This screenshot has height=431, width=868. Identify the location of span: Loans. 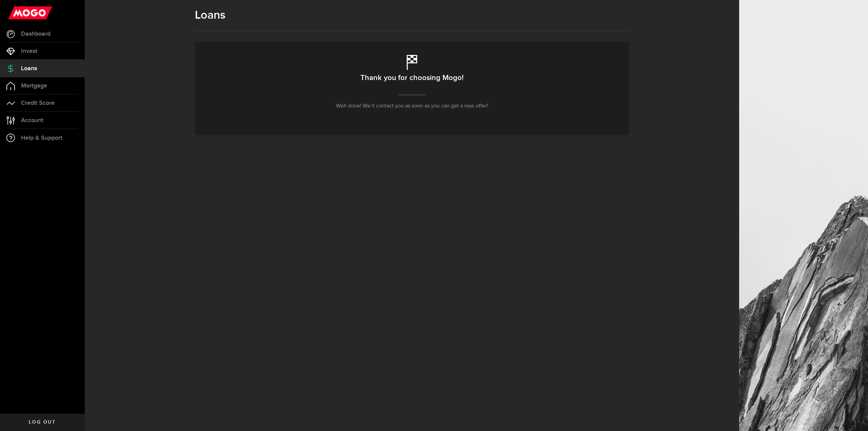
(29, 69).